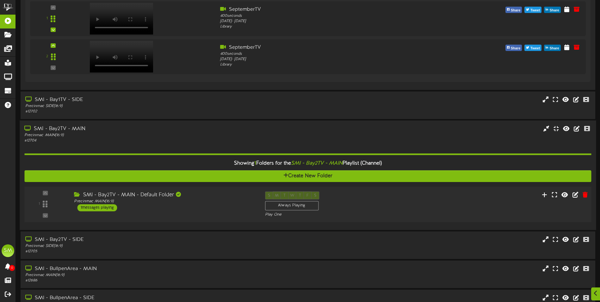 The width and height of the screenshot is (600, 302). Describe the element at coordinates (140, 128) in the screenshot. I see `div: SMI - Bay2TV - MAIN` at that location.